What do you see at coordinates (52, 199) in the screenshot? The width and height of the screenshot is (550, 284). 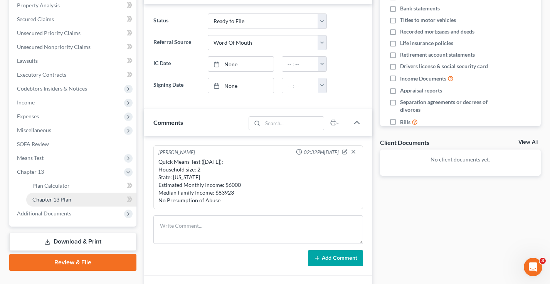 I see `span: Chapter 13 Plan` at bounding box center [52, 199].